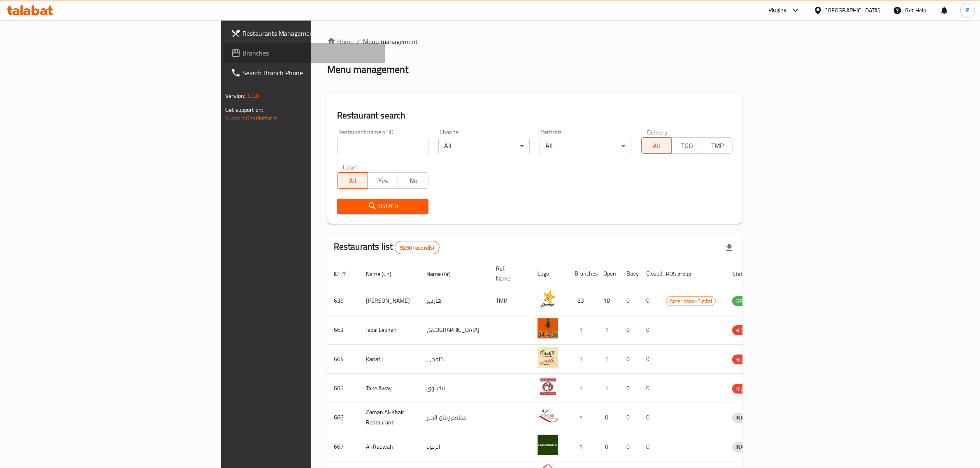  Describe the element at coordinates (510, 301) in the screenshot. I see `td: TMP` at that location.